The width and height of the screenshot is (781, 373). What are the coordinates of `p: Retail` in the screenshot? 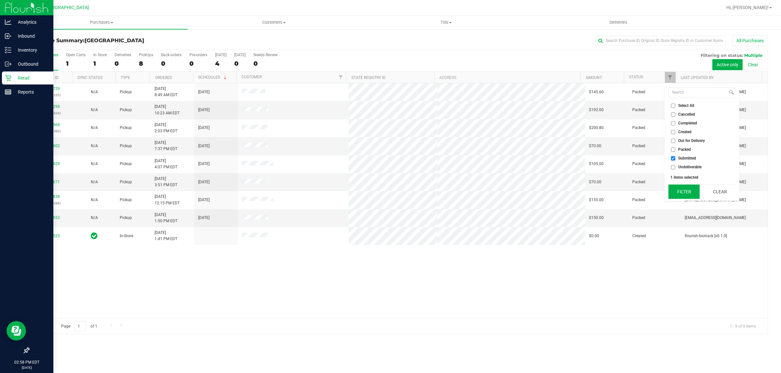 It's located at (31, 78).